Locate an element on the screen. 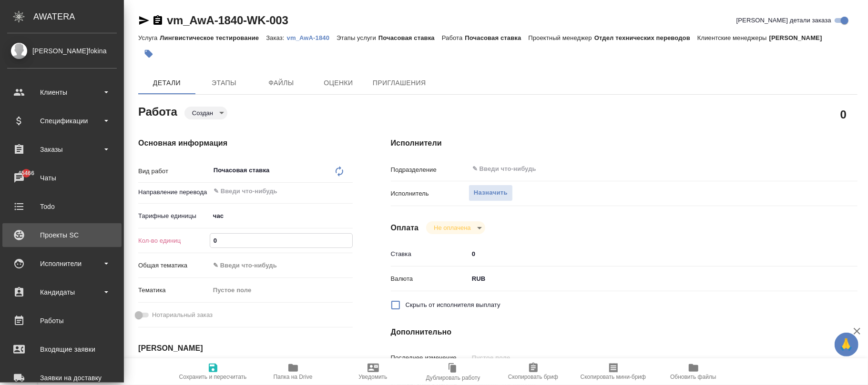 This screenshot has height=385, width=868. button: Скопировать мини-бриф is located at coordinates (613, 372).